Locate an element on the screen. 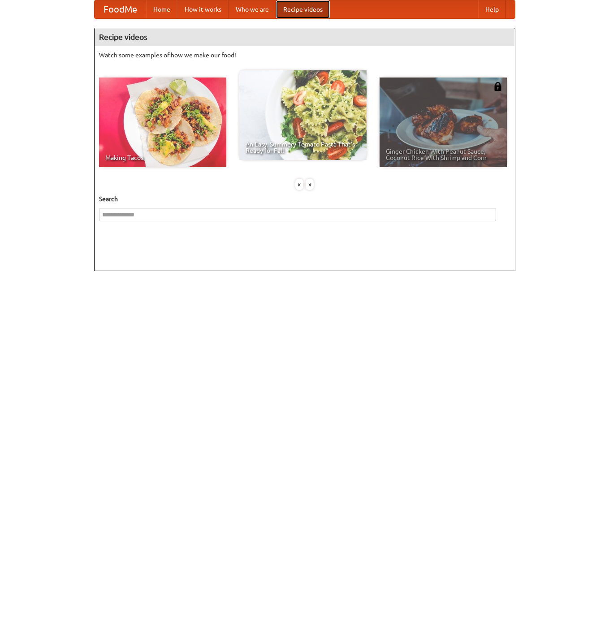 This screenshot has width=609, height=634. a: FoodMe is located at coordinates (120, 9).